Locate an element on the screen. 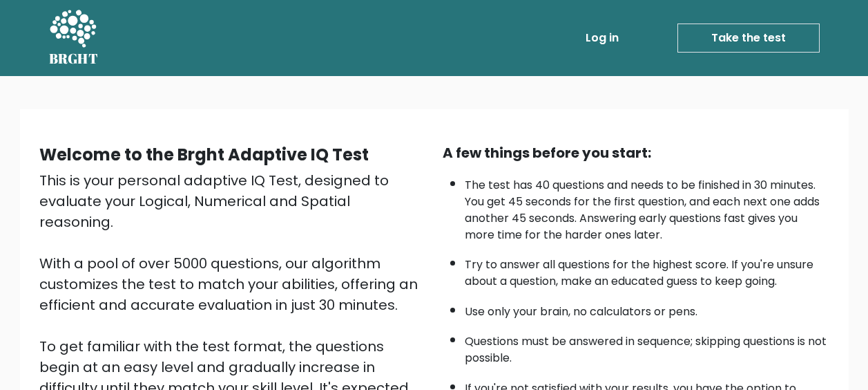  li: Try to answer all questions for the highest score. If you're unsure about a question, make an edu... is located at coordinates (647, 269).